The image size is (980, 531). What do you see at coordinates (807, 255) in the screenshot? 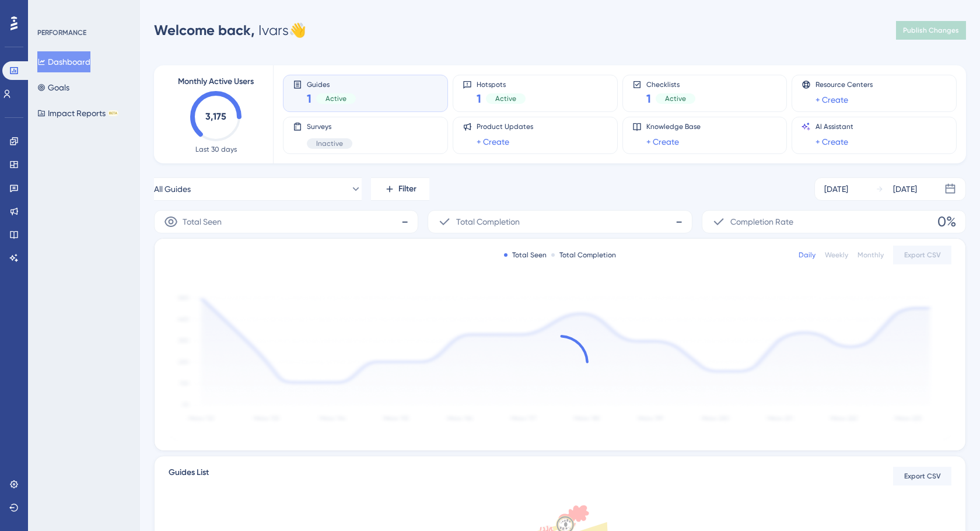
I see `div: Daily` at bounding box center [807, 255].